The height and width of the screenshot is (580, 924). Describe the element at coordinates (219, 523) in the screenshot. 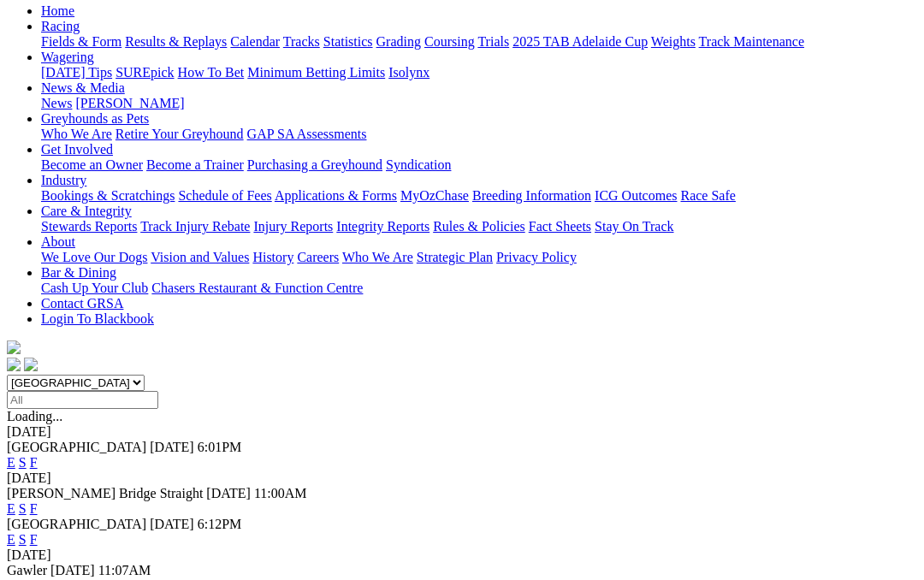

I see `span: 6:12PM` at that location.